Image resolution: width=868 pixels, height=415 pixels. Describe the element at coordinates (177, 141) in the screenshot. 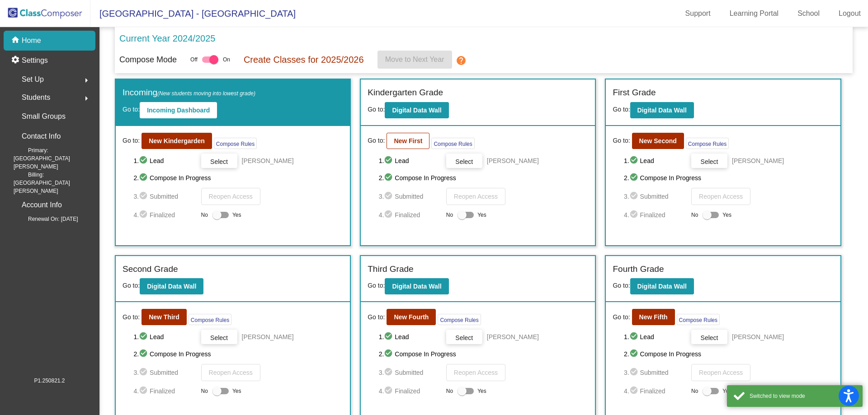

I see `button: New Kindergarden` at that location.